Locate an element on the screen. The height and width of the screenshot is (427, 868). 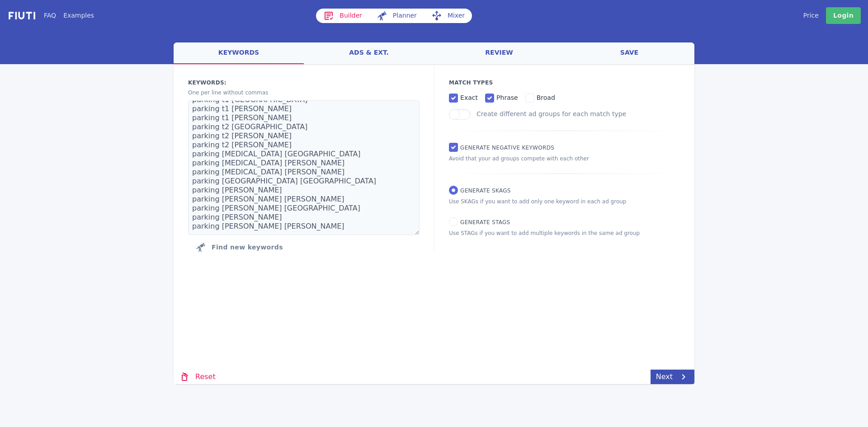
input: Generate SKAGs is located at coordinates (453, 190).